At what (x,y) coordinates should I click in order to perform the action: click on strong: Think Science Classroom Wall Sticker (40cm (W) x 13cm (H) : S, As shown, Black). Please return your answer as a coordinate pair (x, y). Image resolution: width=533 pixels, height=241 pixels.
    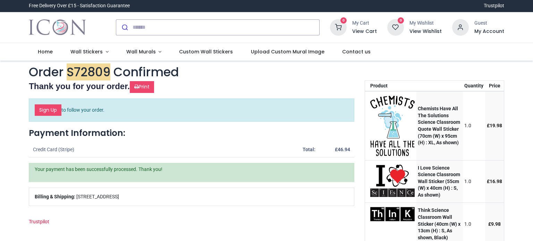
    Looking at the image, I should click on (439, 224).